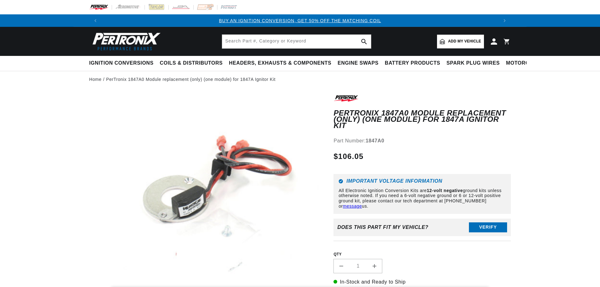 Image resolution: width=600 pixels, height=287 pixels. Describe the element at coordinates (123, 63) in the screenshot. I see `summary: Ignition Conversions` at that location.